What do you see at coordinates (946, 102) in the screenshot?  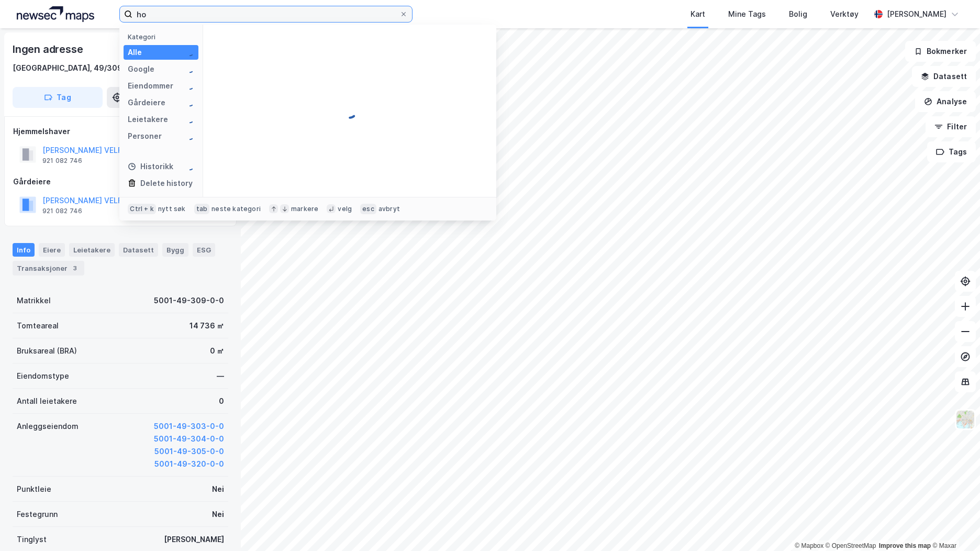 I see `button: Analyse` at bounding box center [946, 102].